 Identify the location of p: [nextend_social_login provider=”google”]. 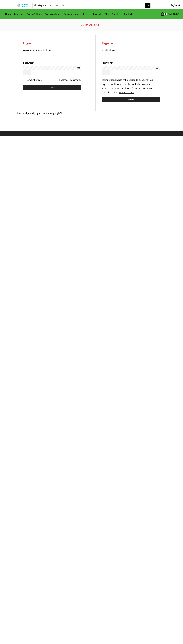
(92, 113).